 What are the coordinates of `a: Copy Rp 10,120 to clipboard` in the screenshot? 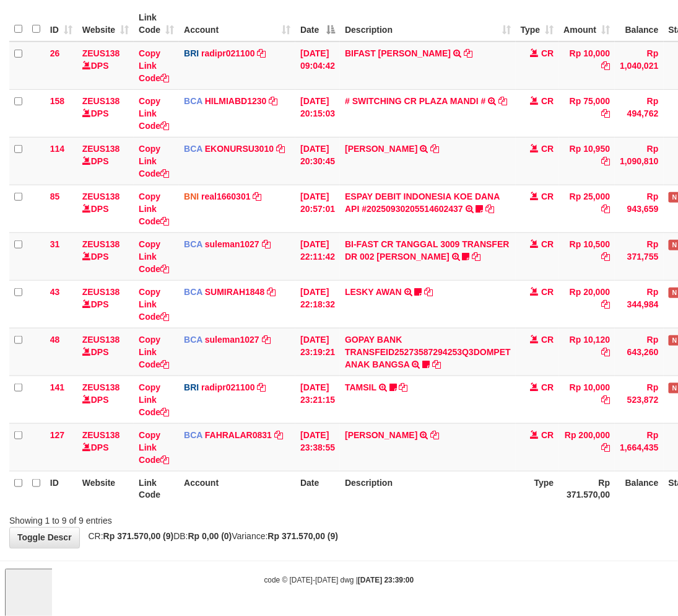 It's located at (605, 352).